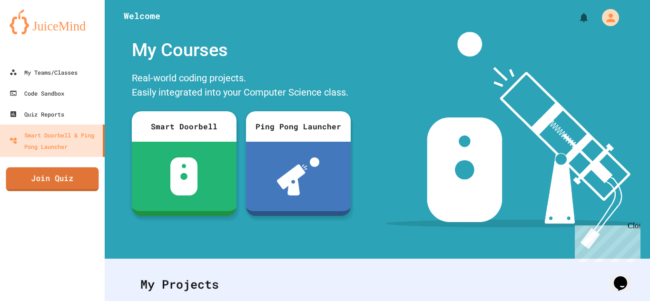  What do you see at coordinates (37, 114) in the screenshot?
I see `div: Quiz Reports` at bounding box center [37, 114].